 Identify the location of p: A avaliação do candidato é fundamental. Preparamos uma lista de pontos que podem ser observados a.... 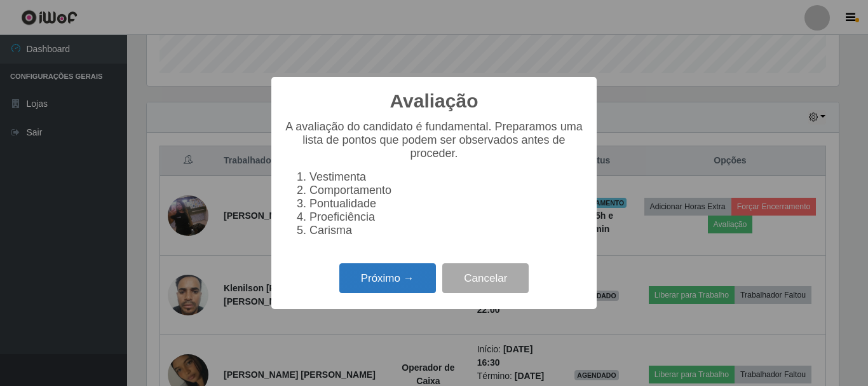
(434, 140).